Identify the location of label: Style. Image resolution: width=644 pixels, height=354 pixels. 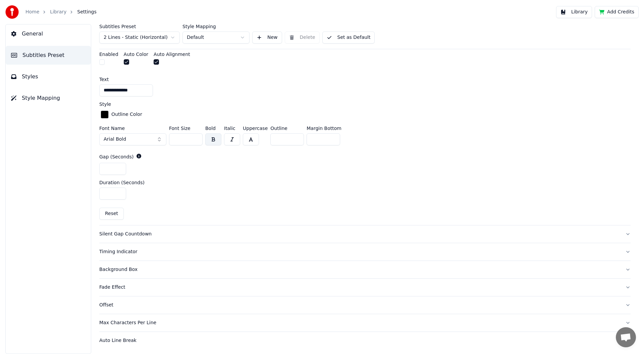
(105, 104).